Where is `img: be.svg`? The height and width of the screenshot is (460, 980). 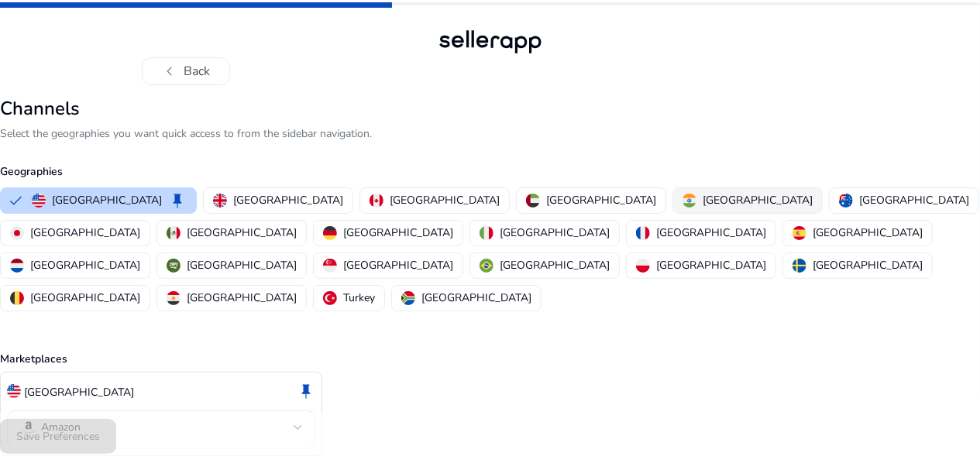
img: be.svg is located at coordinates (17, 298).